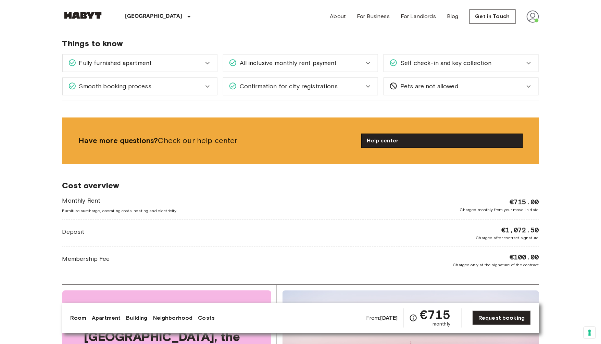 The width and height of the screenshot is (601, 344). What do you see at coordinates (300, 63) in the screenshot?
I see `div: All inclusive monthly rent payment` at bounding box center [300, 63].